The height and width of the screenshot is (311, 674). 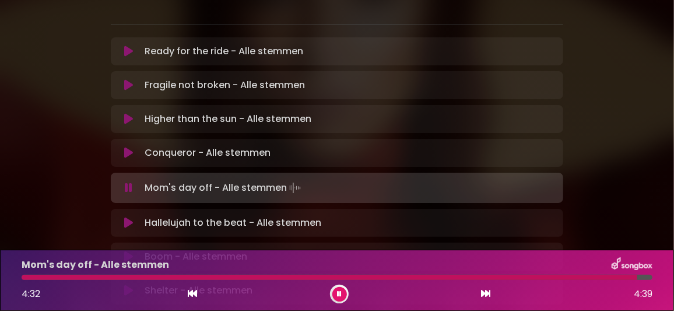 What do you see at coordinates (224, 51) in the screenshot?
I see `p: Ready for the ride - Alle stemmen` at bounding box center [224, 51].